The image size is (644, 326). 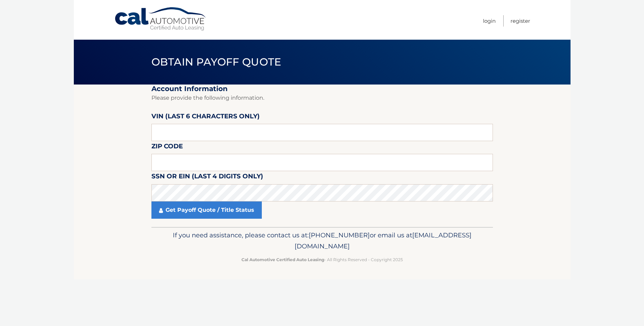 I want to click on span: Obtain Payoff Quote, so click(x=216, y=62).